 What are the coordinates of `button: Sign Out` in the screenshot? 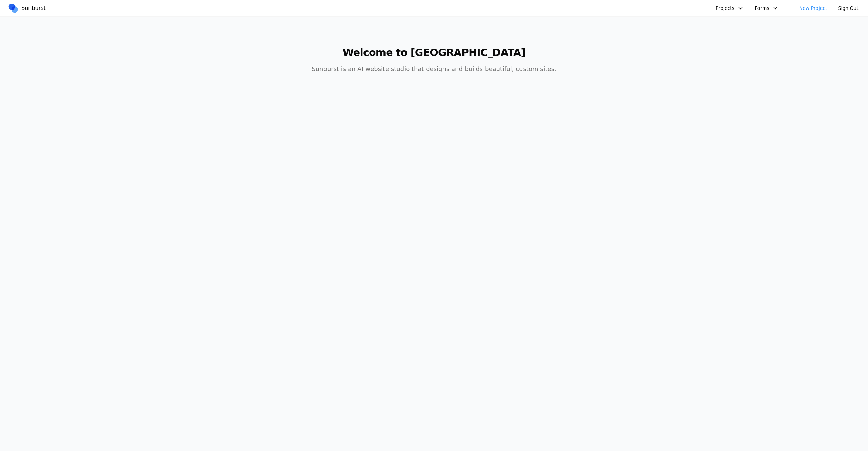 It's located at (849, 8).